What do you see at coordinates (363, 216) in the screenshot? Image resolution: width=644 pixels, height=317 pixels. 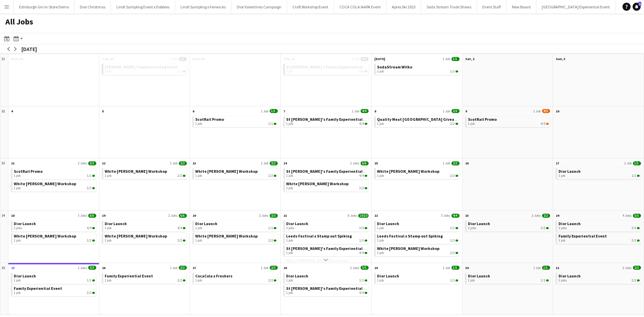 I see `span: 10/10` at bounding box center [363, 216].